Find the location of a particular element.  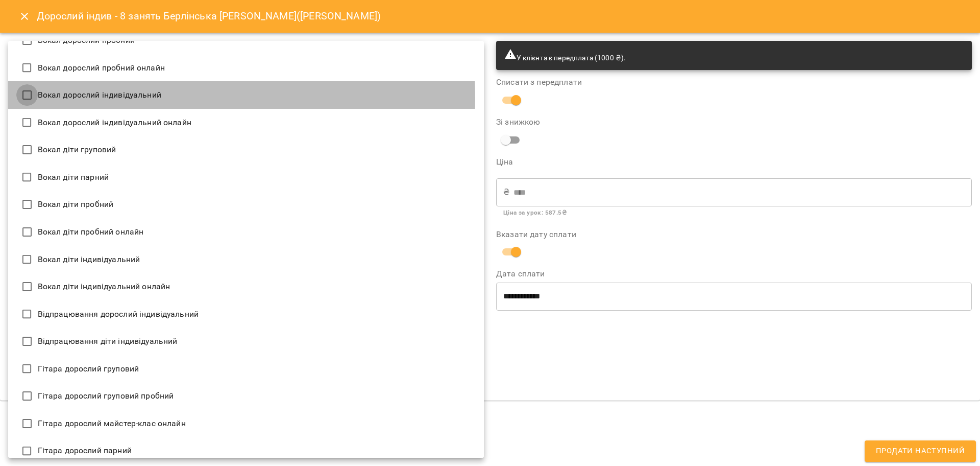

li: Гітара дорослий майстер-клас онлайн is located at coordinates (246, 423).